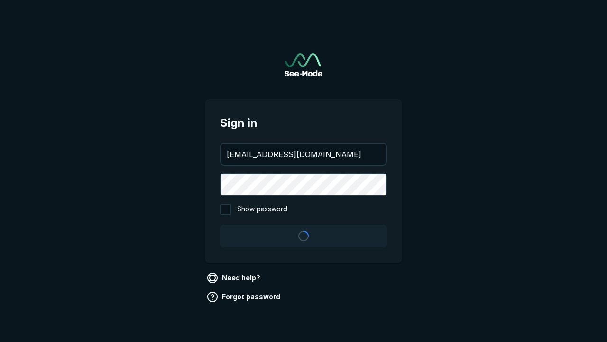  Describe the element at coordinates (262, 209) in the screenshot. I see `span: Show password` at that location.